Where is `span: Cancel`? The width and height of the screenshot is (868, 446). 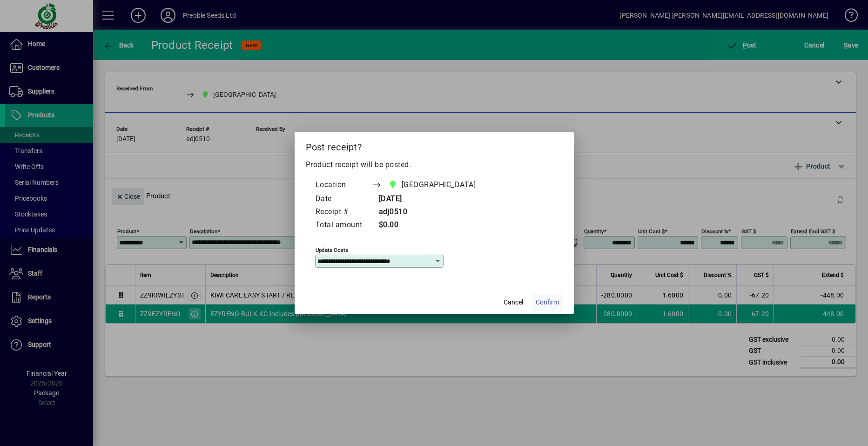 span: Cancel is located at coordinates (513, 302).